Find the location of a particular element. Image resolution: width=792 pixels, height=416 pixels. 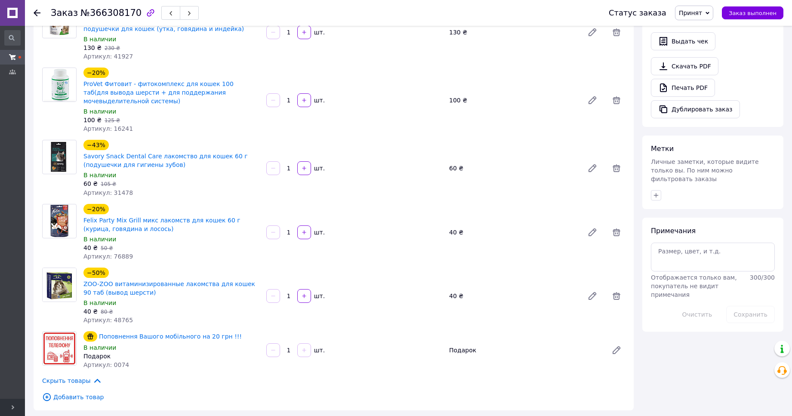

button: Заказ выполнен is located at coordinates (753, 13).